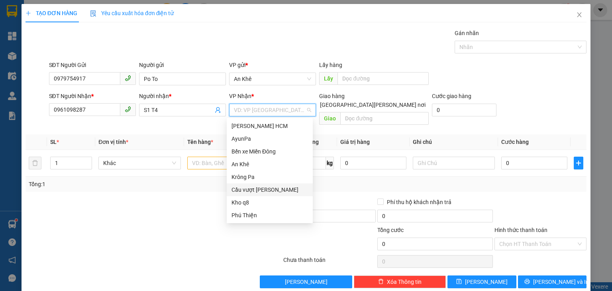 The height and width of the screenshot is (291, 612). What do you see at coordinates (272, 79) in the screenshot?
I see `span: An Khê` at bounding box center [272, 79].